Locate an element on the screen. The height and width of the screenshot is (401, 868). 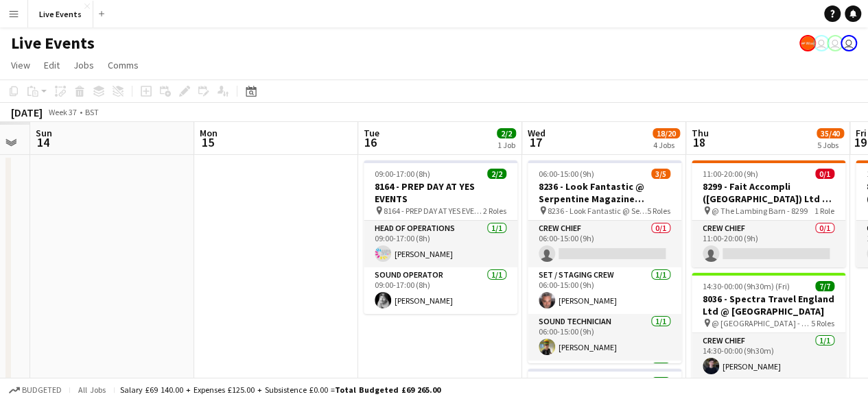
span: Edit is located at coordinates (52, 65).